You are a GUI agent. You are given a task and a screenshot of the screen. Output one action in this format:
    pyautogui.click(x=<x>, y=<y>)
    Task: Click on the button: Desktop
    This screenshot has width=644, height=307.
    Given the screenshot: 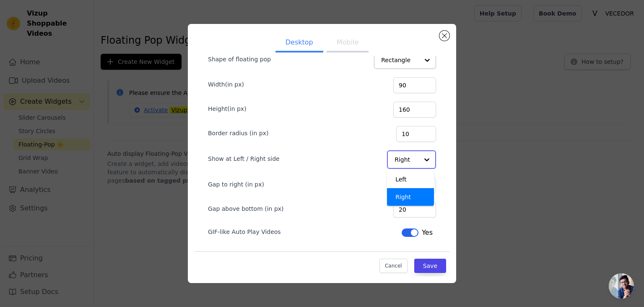 What is the action you would take?
    pyautogui.click(x=299, y=43)
    